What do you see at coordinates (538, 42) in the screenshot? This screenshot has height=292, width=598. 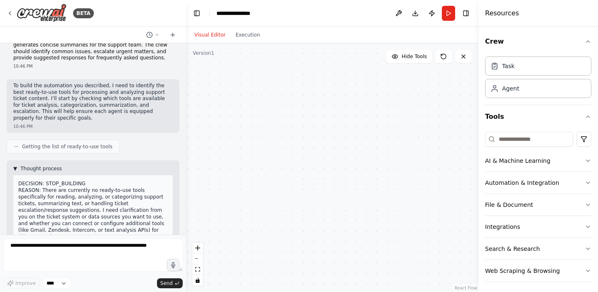 I see `button: Crew` at bounding box center [538, 42].